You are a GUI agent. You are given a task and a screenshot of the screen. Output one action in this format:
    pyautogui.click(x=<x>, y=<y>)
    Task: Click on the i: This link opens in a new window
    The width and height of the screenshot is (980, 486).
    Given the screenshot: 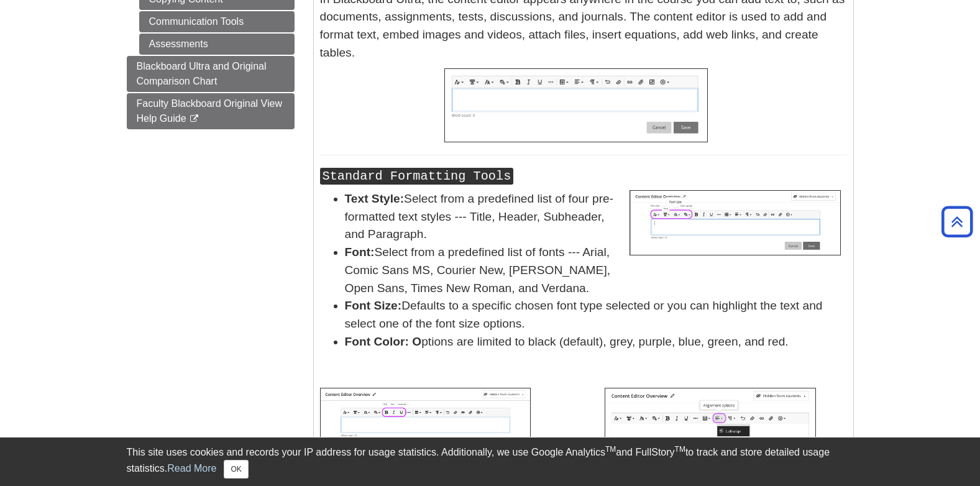 What is the action you would take?
    pyautogui.click(x=194, y=119)
    